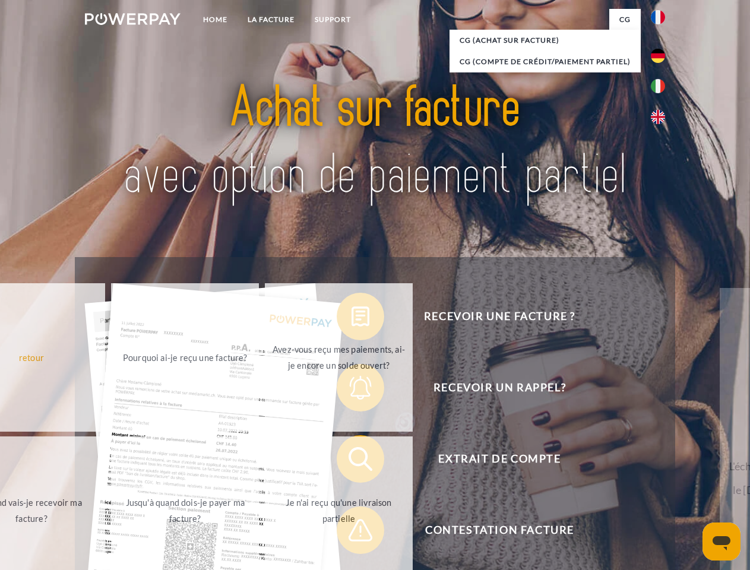 The width and height of the screenshot is (750, 570). What do you see at coordinates (491, 459) in the screenshot?
I see `a: Extrait de compte` at bounding box center [491, 459].